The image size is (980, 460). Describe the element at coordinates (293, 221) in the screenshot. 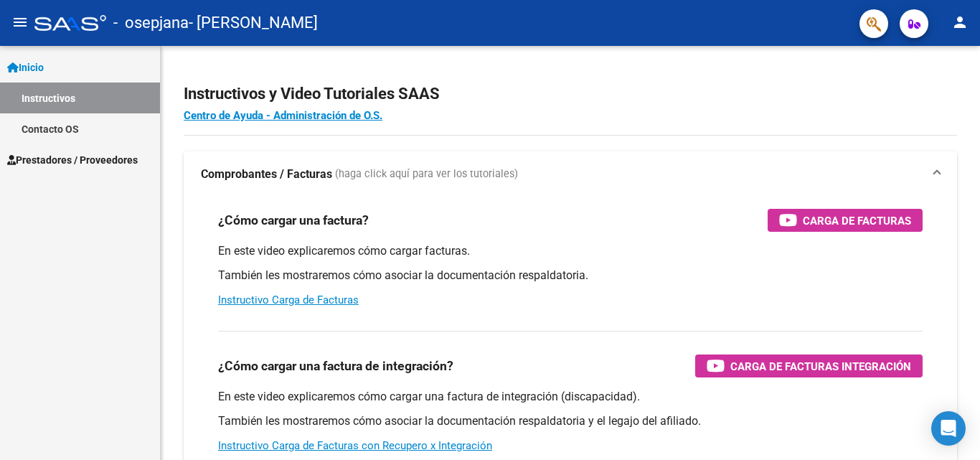

I see `h3: ¿Cómo cargar una factura?` at that location.